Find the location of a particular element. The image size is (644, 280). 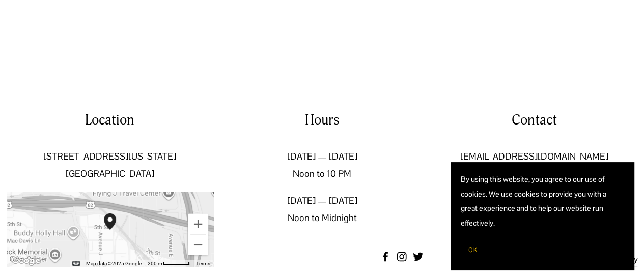

h4: Location is located at coordinates (110, 120).